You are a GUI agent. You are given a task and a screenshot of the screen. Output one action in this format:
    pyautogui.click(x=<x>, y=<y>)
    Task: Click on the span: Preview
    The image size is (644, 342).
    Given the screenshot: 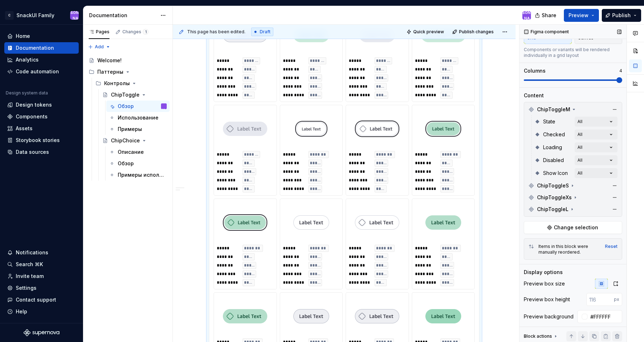 What is the action you would take?
    pyautogui.click(x=579, y=15)
    